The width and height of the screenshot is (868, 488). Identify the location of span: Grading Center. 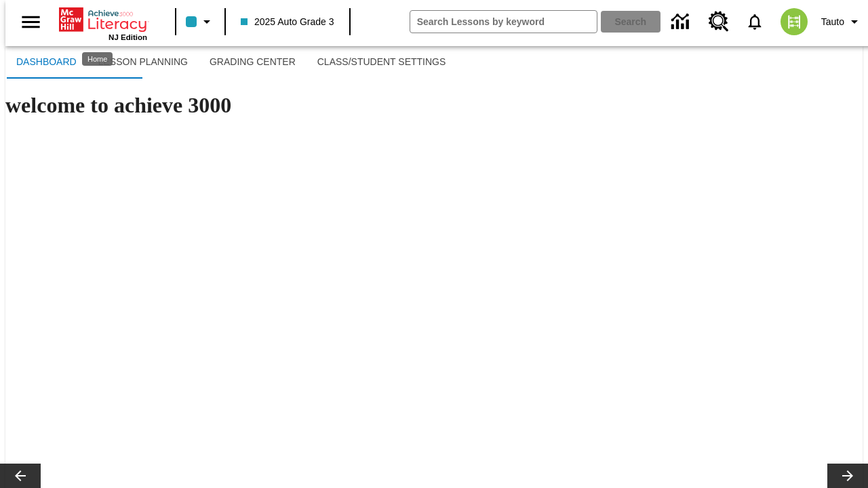
(252, 62).